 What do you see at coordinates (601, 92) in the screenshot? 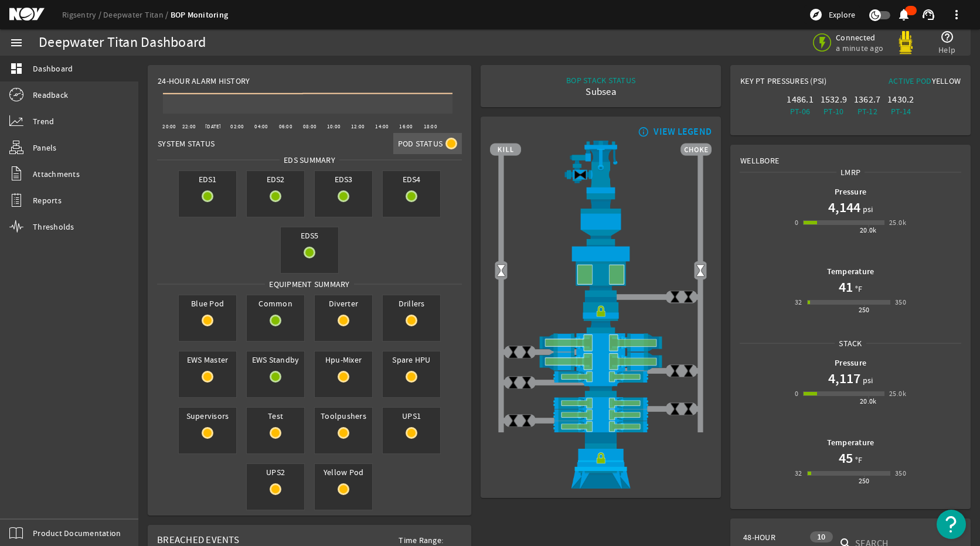
I see `div: Subsea` at bounding box center [601, 92].